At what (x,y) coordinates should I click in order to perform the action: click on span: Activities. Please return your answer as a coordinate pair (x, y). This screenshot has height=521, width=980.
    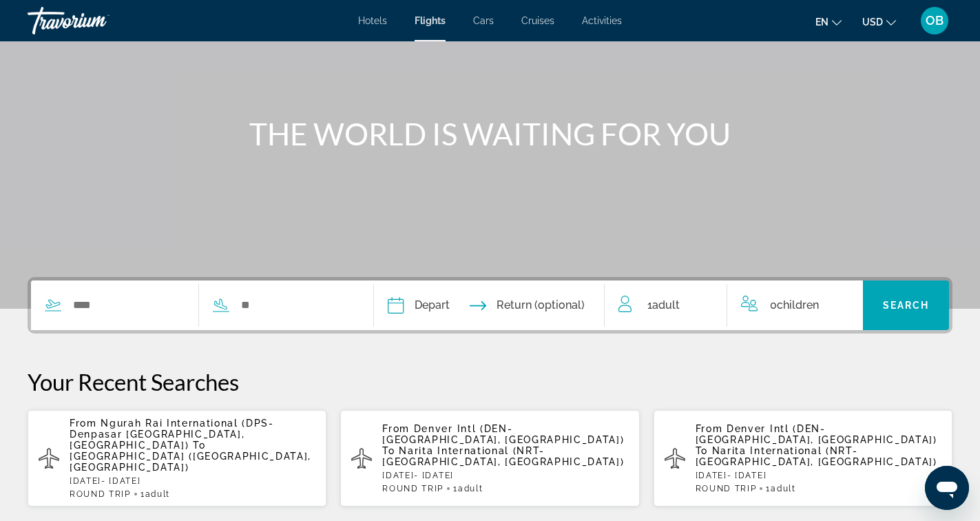
    Looking at the image, I should click on (602, 21).